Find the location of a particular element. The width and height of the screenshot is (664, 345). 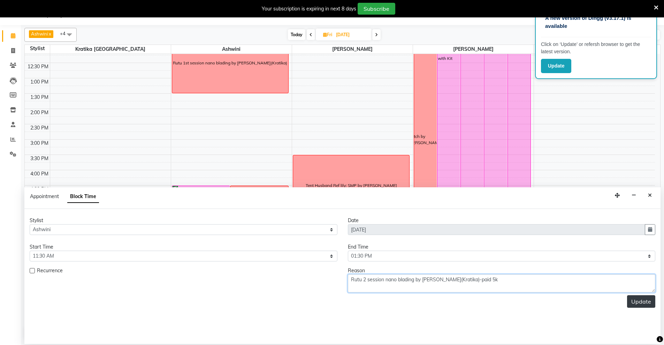

div: 3:30 PM is located at coordinates (39, 158).